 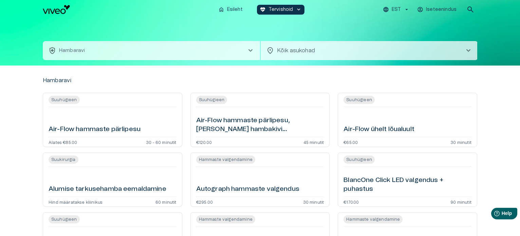 I want to click on h6: Autograph hammaste valgendus, so click(x=248, y=189).